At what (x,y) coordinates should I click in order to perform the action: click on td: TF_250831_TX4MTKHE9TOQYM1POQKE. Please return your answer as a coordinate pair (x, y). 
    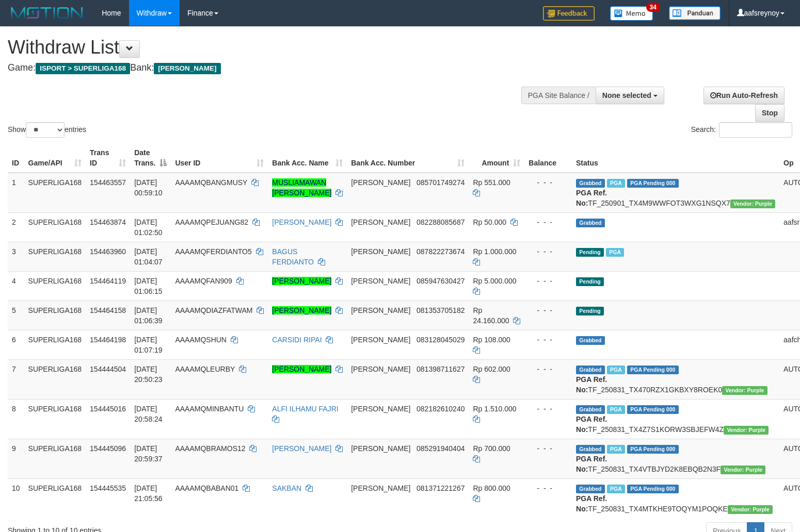
    Looking at the image, I should click on (675, 498).